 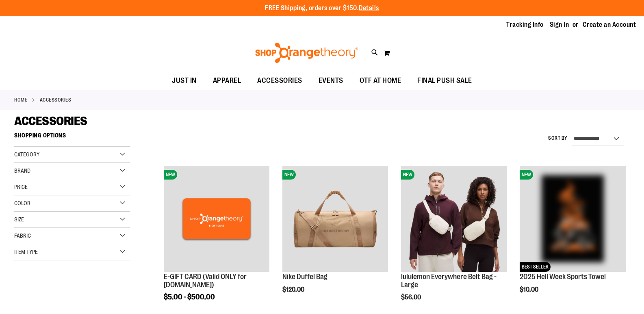 What do you see at coordinates (563, 277) in the screenshot?
I see `a: 2025 Hell Week Sports Towel` at bounding box center [563, 277].